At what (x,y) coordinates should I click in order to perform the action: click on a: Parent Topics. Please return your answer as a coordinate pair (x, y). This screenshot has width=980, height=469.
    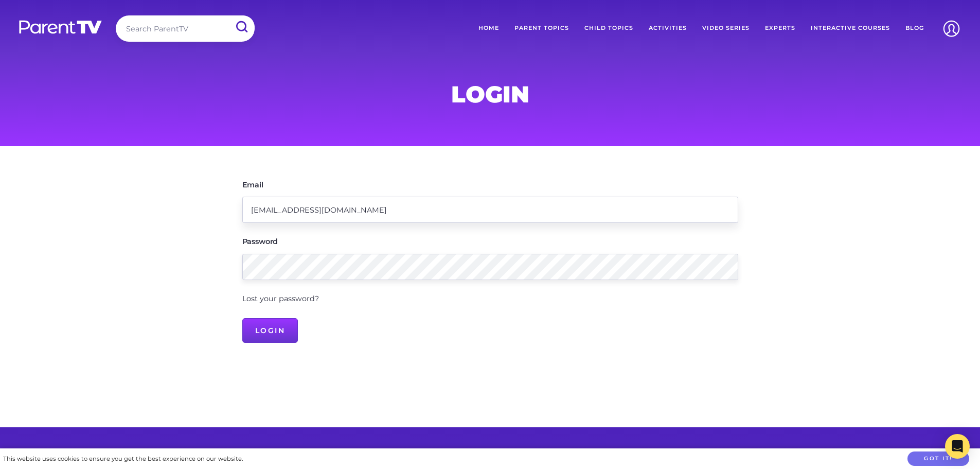
    Looking at the image, I should click on (542, 28).